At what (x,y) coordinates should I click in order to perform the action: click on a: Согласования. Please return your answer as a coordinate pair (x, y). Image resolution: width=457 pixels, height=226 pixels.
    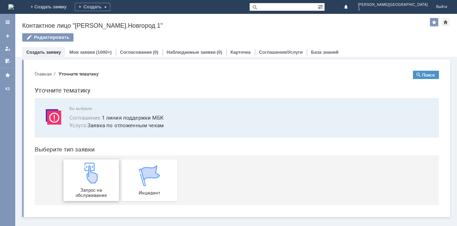
    Looking at the image, I should click on (136, 52).